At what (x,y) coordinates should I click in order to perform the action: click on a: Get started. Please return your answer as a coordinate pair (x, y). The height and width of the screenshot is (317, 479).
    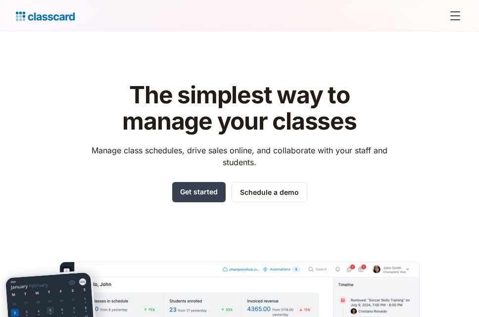
    Looking at the image, I should click on (199, 192).